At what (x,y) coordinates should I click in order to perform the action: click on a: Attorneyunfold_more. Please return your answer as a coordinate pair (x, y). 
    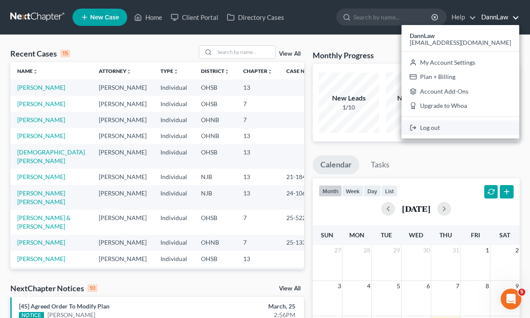
    Looking at the image, I should click on (115, 71).